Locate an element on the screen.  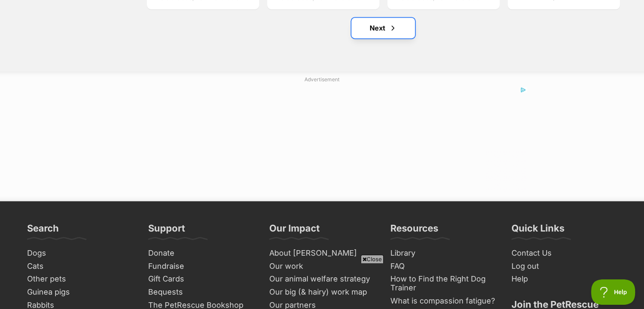
a: Help is located at coordinates (564, 279).